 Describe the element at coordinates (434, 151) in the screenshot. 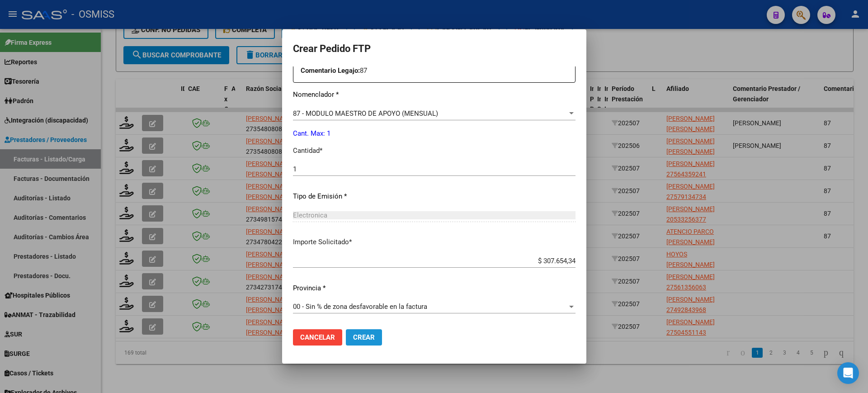

I see `p: Cantidad` at that location.